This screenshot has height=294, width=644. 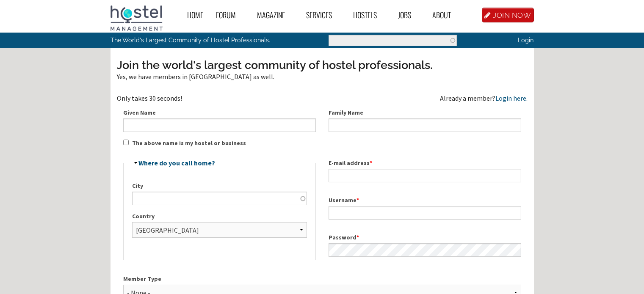 What do you see at coordinates (507, 15) in the screenshot?
I see `a: JOIN NOW` at bounding box center [507, 15].